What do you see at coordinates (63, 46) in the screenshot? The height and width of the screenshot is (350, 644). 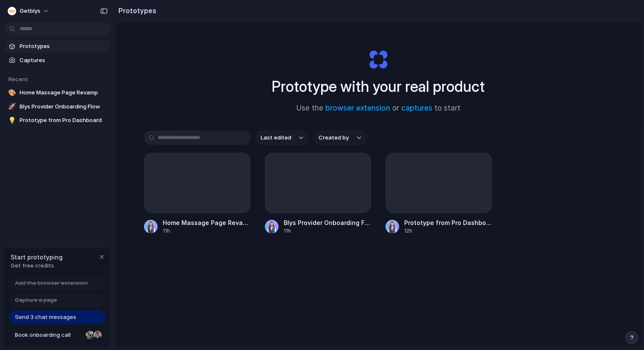 I see `span: Prototypes` at bounding box center [63, 46].